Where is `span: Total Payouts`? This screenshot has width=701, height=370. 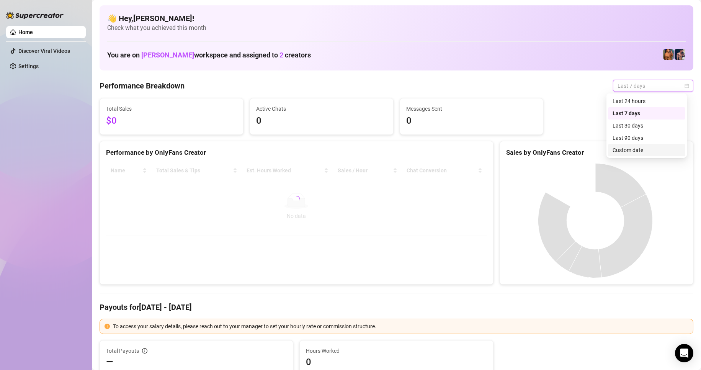
span: Total Payouts is located at coordinates (122, 351).